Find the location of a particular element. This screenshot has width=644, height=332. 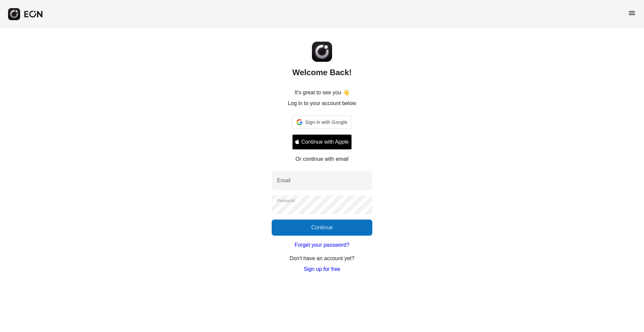

label: Password is located at coordinates (285, 201).